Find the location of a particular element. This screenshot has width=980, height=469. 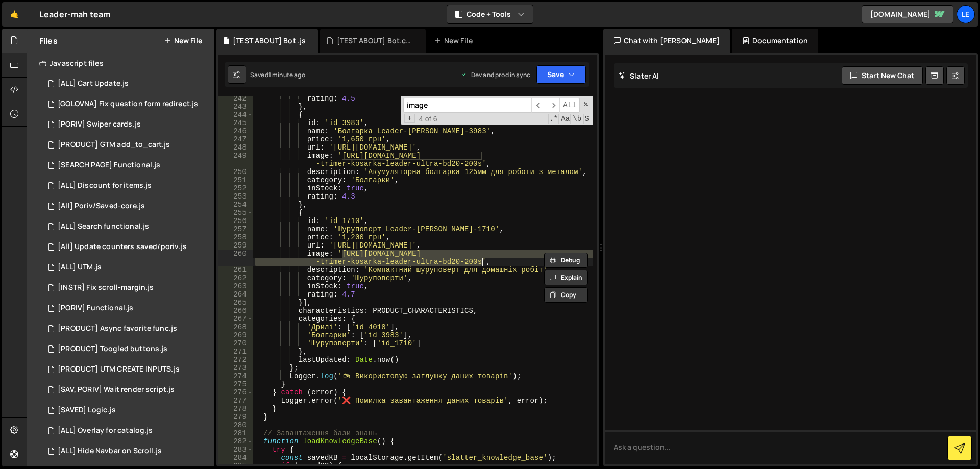

div: [All] Poriv/Saved-core.js is located at coordinates (101, 206).